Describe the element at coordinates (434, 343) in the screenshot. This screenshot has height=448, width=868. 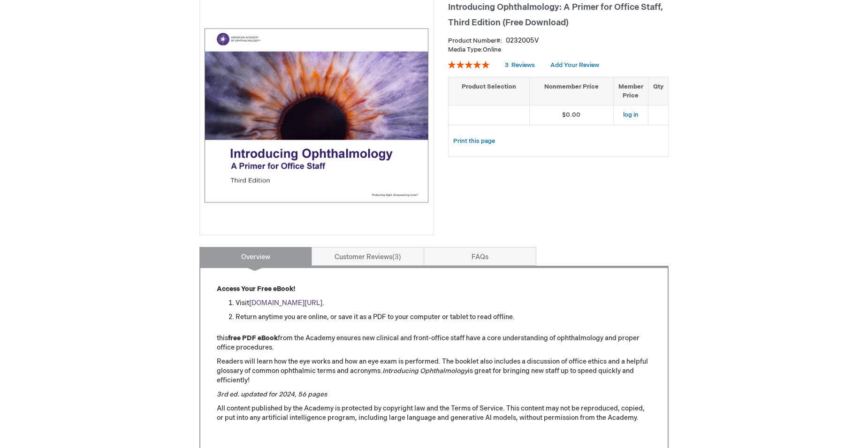
I see `p: this from the Academy ensures new clinical and front-office staff have a core understanding of op...` at that location.